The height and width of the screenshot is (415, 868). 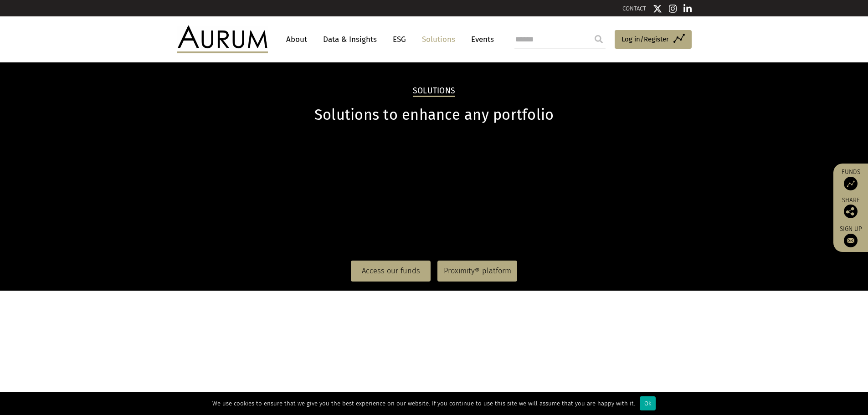 I want to click on a: Proximity® platform, so click(x=477, y=271).